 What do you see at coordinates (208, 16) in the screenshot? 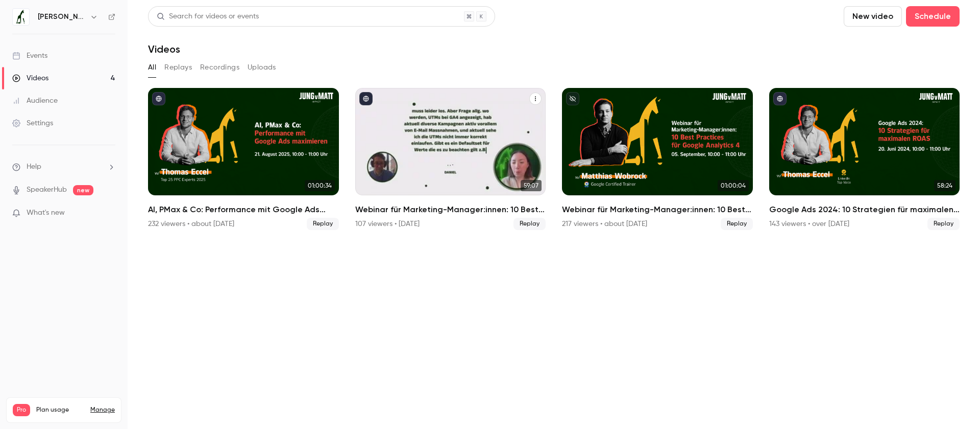
I see `div: Search for videos or events` at bounding box center [208, 16].